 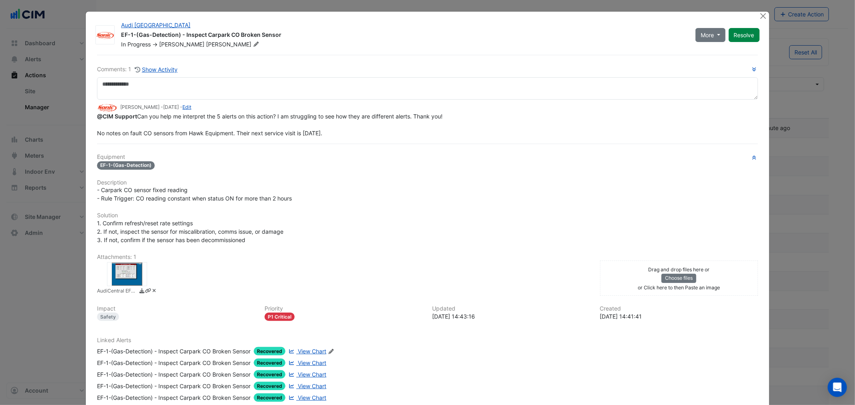 What do you see at coordinates (194, 194) in the screenshot?
I see `span: - Carpark CO sensor fixed reading - Rule Trigger: CO reading constant when status ON for more tha...` at bounding box center [194, 194].